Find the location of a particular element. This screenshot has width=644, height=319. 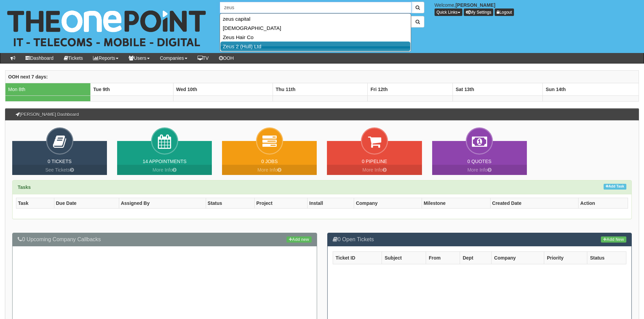

a: Tickets is located at coordinates (73, 58).